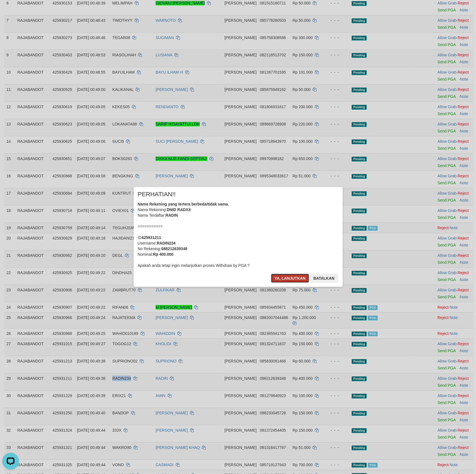  Describe the element at coordinates (184, 204) in the screenshot. I see `b: Nama Rekening yang tertera berbeda/tidak sama.` at that location.